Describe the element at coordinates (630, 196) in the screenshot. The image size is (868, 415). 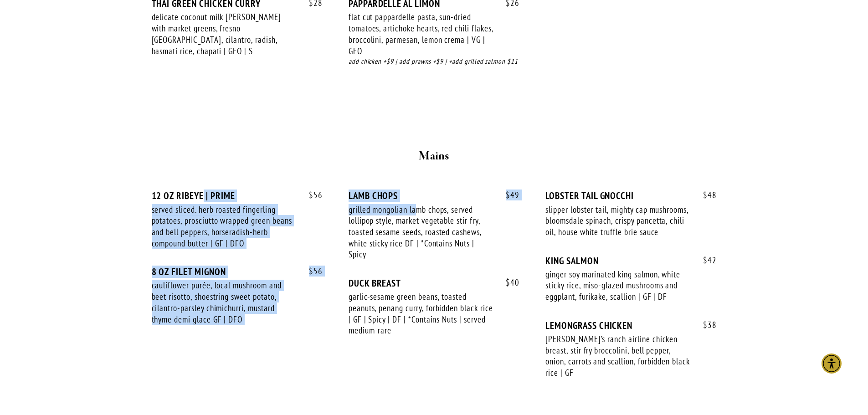
I see `div: LOBSTER TAIL GNOCCHI` at that location.